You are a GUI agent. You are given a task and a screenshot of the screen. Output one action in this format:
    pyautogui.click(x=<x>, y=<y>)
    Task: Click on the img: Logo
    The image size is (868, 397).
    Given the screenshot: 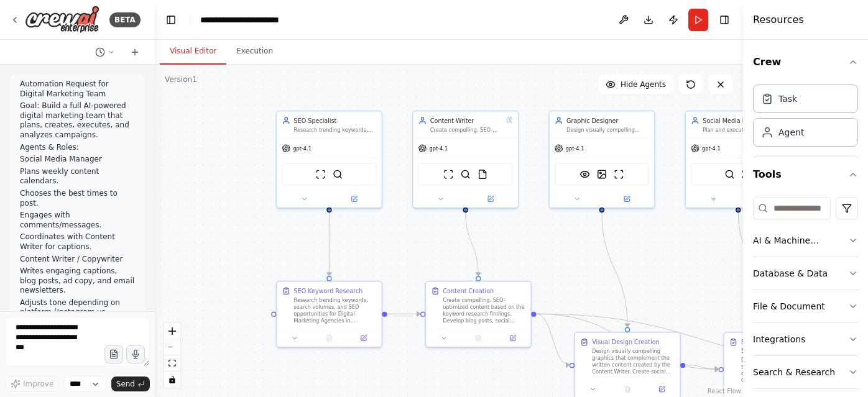 What is the action you would take?
    pyautogui.click(x=62, y=19)
    